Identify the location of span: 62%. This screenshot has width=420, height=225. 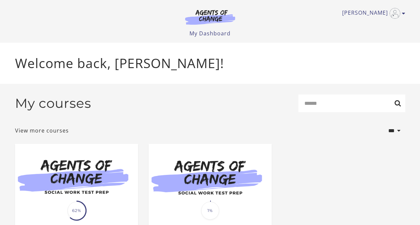
(77, 211).